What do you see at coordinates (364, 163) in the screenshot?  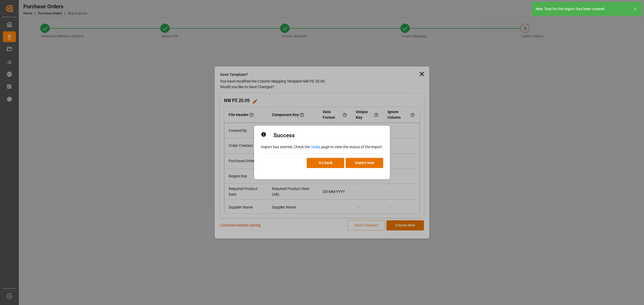 I see `button: Import new` at bounding box center [364, 163].